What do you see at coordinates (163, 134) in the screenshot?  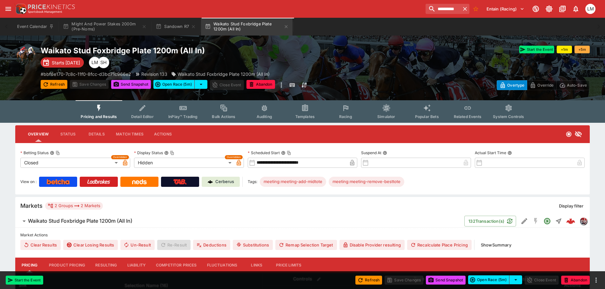 I see `button: Actions` at bounding box center [163, 134].